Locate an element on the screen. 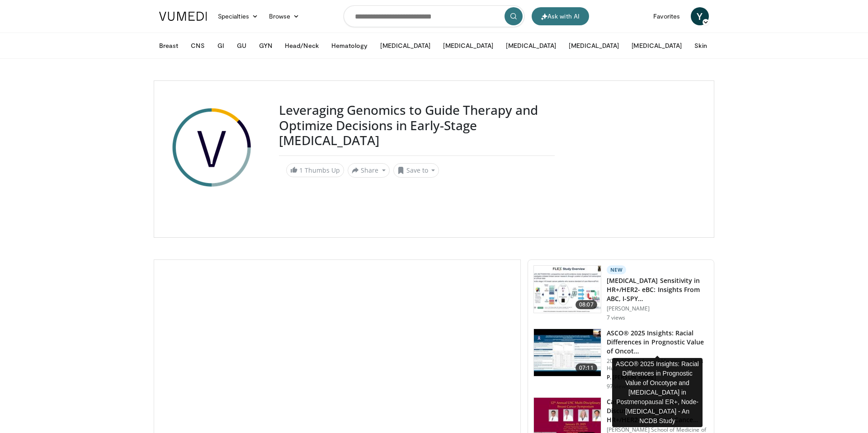 This screenshot has width=868, height=433. span: 07:11 is located at coordinates (586, 368).